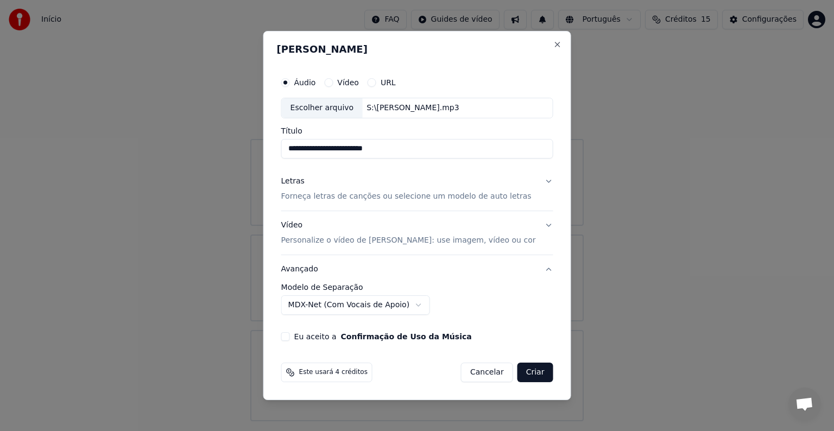  I want to click on label: Vídeo, so click(348, 83).